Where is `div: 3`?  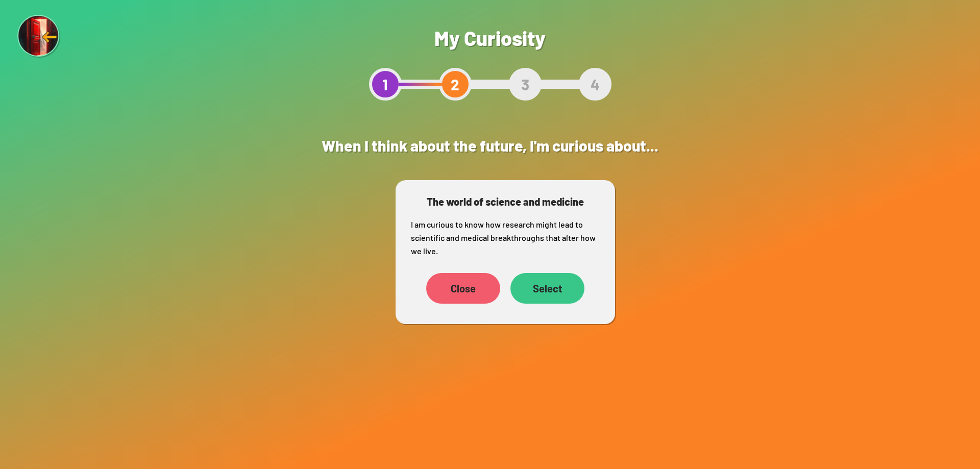
div: 3 is located at coordinates (525, 85).